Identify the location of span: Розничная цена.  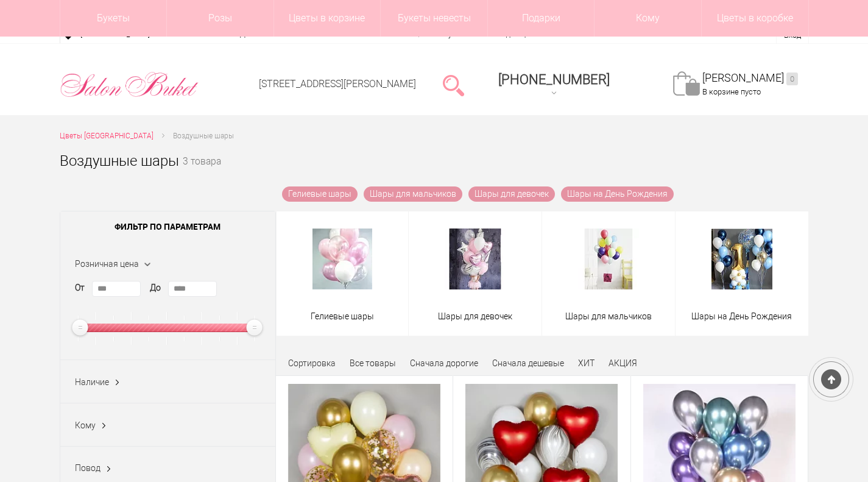
(106, 264).